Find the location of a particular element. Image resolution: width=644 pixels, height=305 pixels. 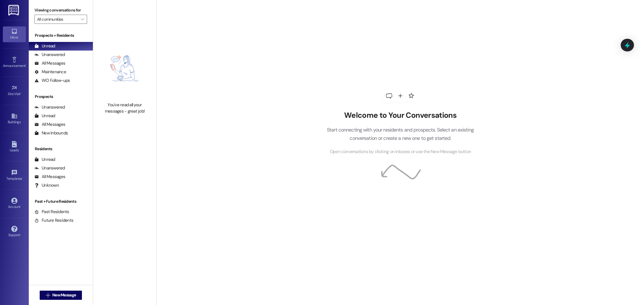

div: Maintenance is located at coordinates (51, 72).